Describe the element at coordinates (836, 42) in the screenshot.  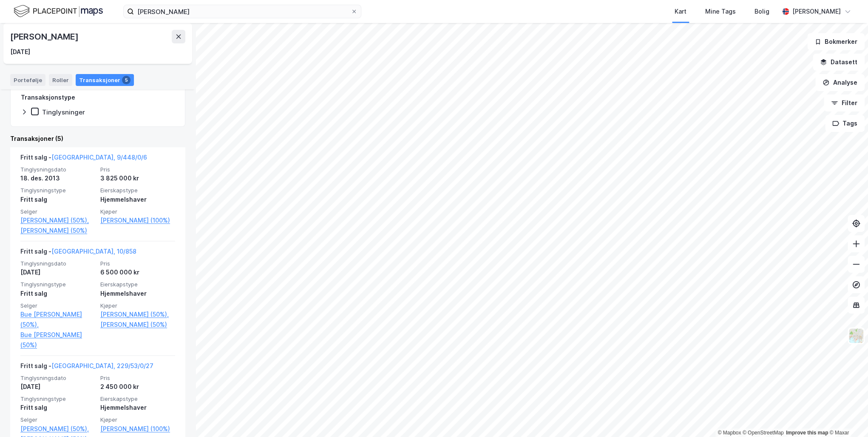
I see `button: Bokmerker` at that location.